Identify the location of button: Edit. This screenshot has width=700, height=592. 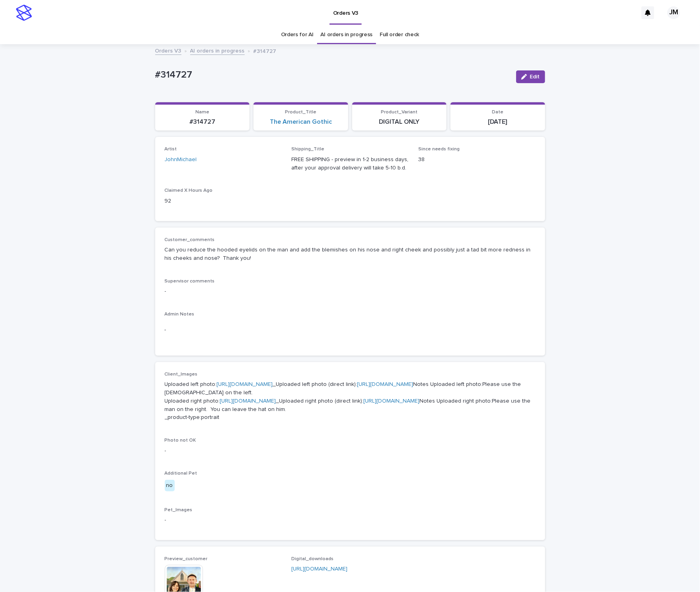
(530, 77).